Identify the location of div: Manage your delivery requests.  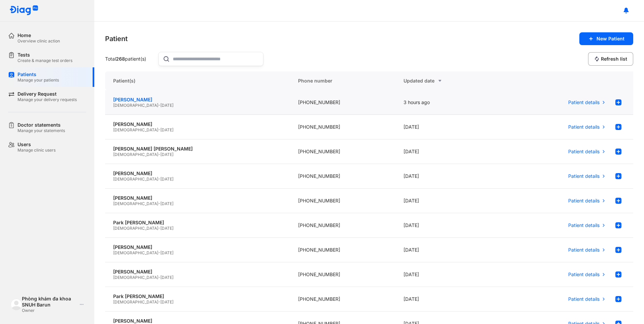
(47, 100).